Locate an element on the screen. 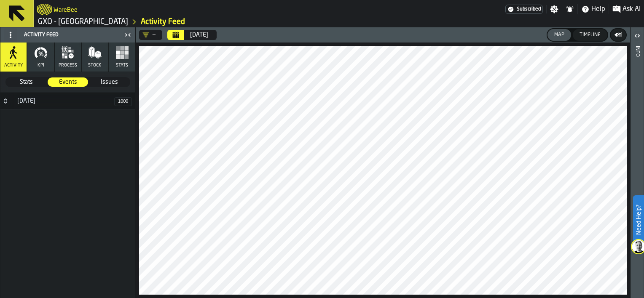  button: Select date range Select date range is located at coordinates (176, 35).